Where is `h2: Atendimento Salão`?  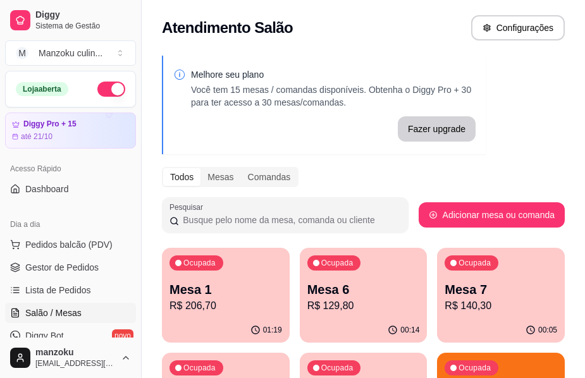 h2: Atendimento Salão is located at coordinates (227, 28).